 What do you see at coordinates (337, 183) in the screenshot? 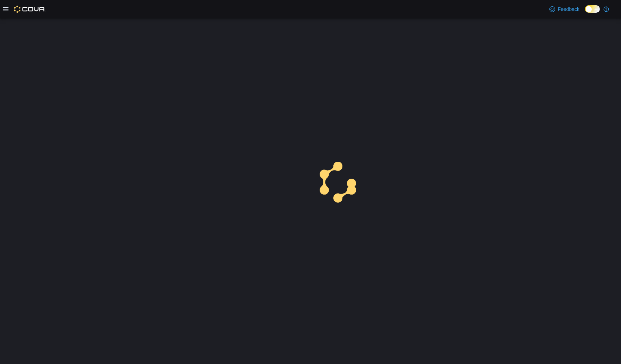
I see `img: cova-loader` at bounding box center [337, 183].